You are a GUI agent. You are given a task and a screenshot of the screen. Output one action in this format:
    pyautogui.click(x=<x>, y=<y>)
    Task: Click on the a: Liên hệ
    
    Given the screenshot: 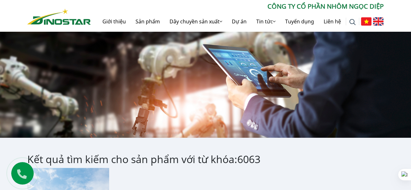 What is the action you would take?
    pyautogui.click(x=332, y=22)
    